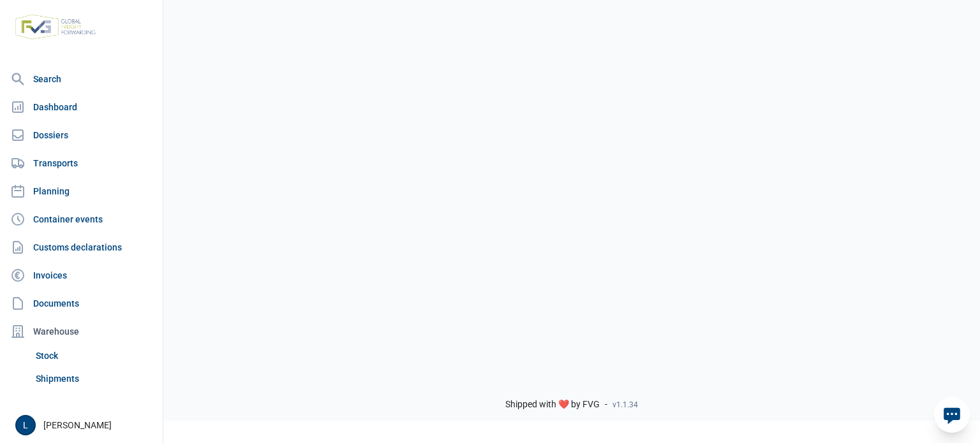 The image size is (980, 443). What do you see at coordinates (81, 136) in the screenshot?
I see `a: Dossiers` at bounding box center [81, 136].